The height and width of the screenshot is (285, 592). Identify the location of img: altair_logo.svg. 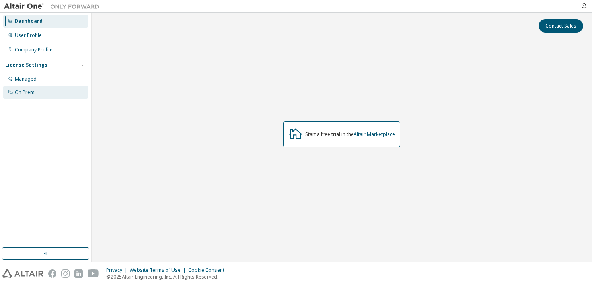
(23, 273).